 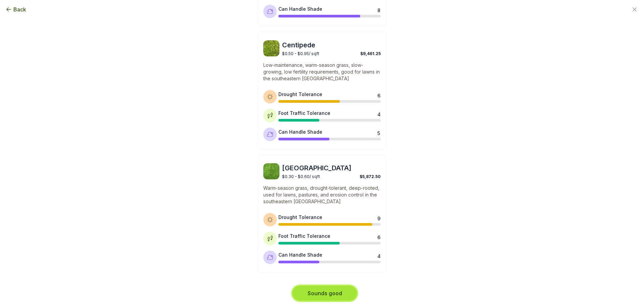 What do you see at coordinates (379, 218) in the screenshot?
I see `div: 9` at bounding box center [379, 218].